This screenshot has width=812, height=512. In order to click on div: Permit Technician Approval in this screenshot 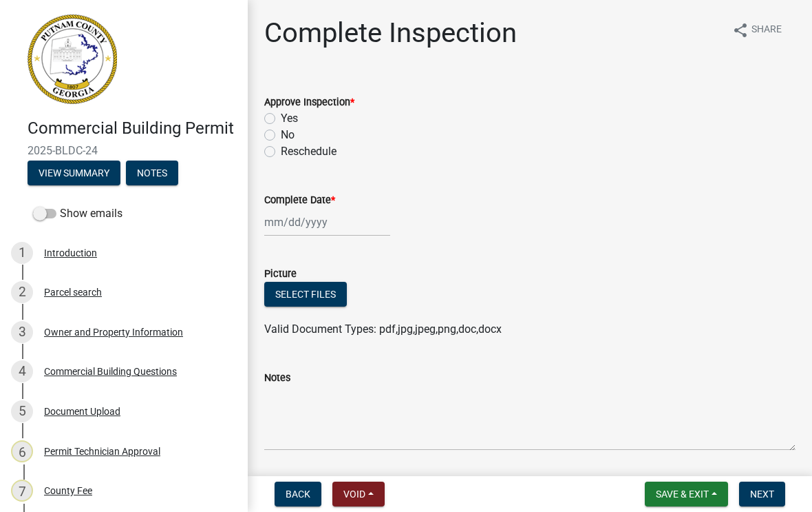, I will do `click(102, 451)`.